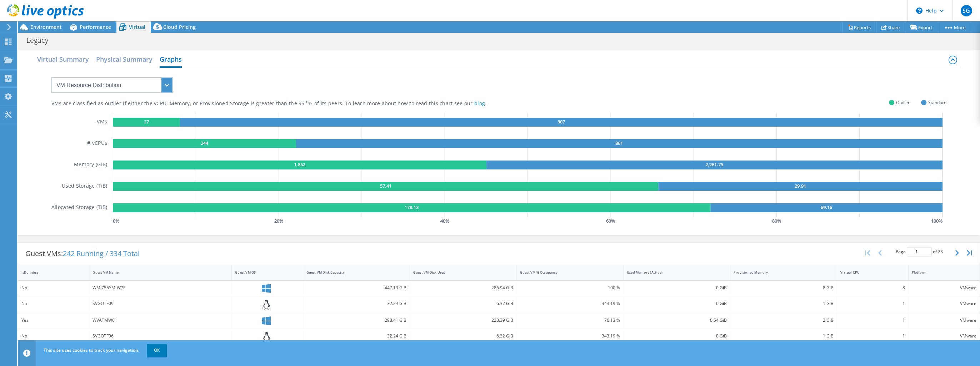 Image resolution: width=980 pixels, height=366 pixels. I want to click on text: 307, so click(561, 121).